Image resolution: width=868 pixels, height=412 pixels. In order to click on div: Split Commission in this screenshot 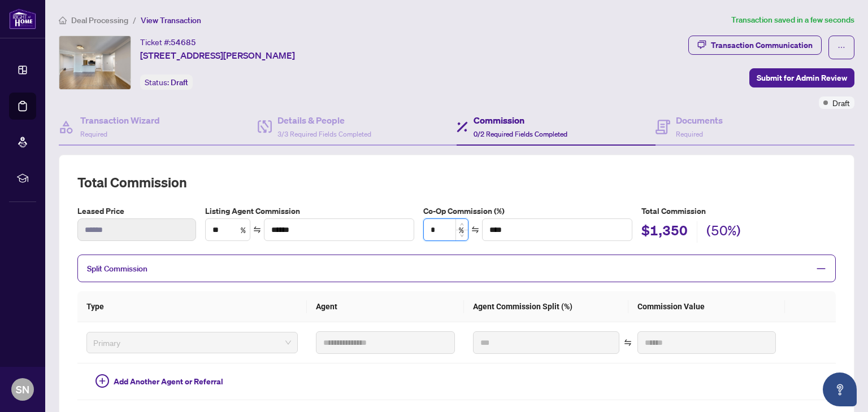, I will do `click(456, 268)`.